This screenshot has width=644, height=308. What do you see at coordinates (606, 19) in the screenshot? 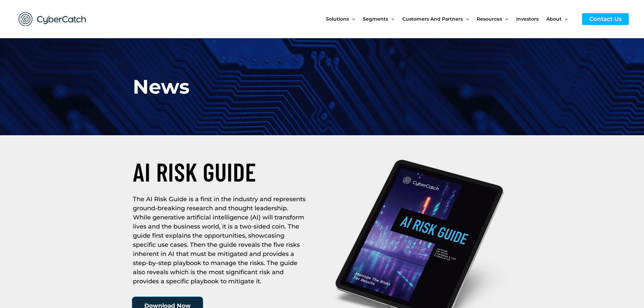
I see `div: Contact Us` at bounding box center [606, 19].